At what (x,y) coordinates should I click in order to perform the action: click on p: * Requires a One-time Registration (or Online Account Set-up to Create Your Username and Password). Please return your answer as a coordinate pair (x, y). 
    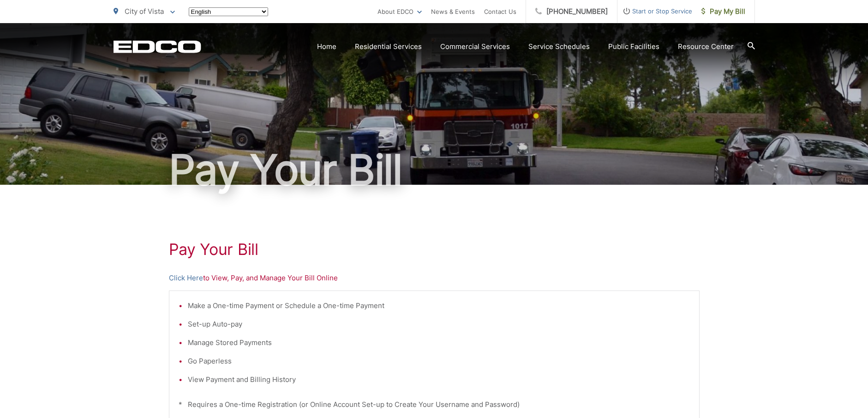
    Looking at the image, I should click on (434, 405).